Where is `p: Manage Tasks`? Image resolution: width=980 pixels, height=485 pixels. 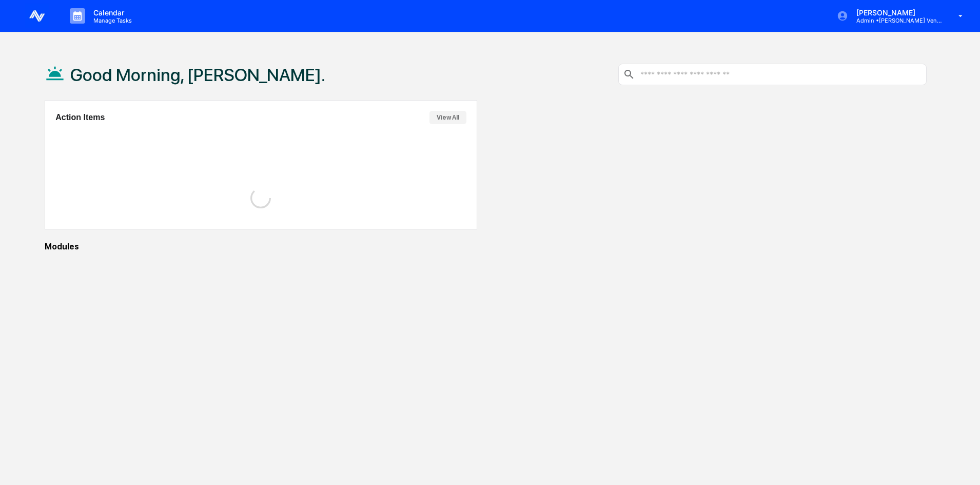 p: Manage Tasks is located at coordinates (111, 21).